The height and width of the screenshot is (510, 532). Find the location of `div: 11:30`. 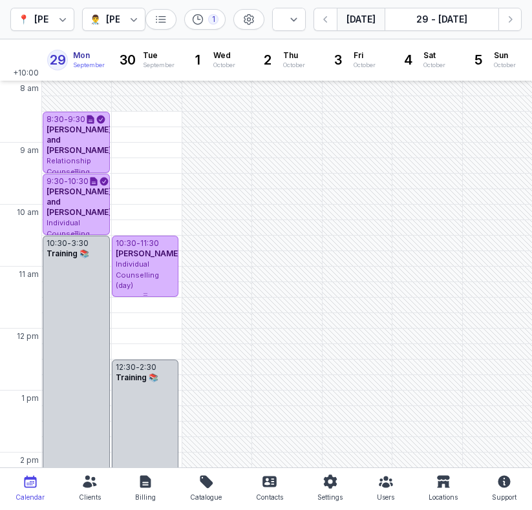

div: 11:30 is located at coordinates (149, 244).